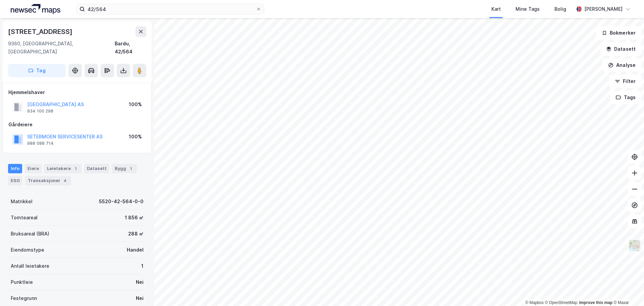 The width and height of the screenshot is (644, 306). I want to click on div: 288 ㎡, so click(136, 234).